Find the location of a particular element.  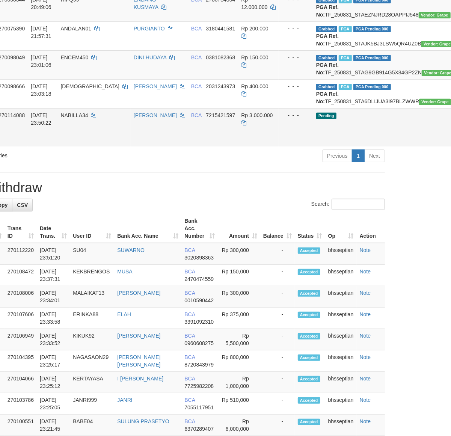

a: JANRI is located at coordinates (125, 400).